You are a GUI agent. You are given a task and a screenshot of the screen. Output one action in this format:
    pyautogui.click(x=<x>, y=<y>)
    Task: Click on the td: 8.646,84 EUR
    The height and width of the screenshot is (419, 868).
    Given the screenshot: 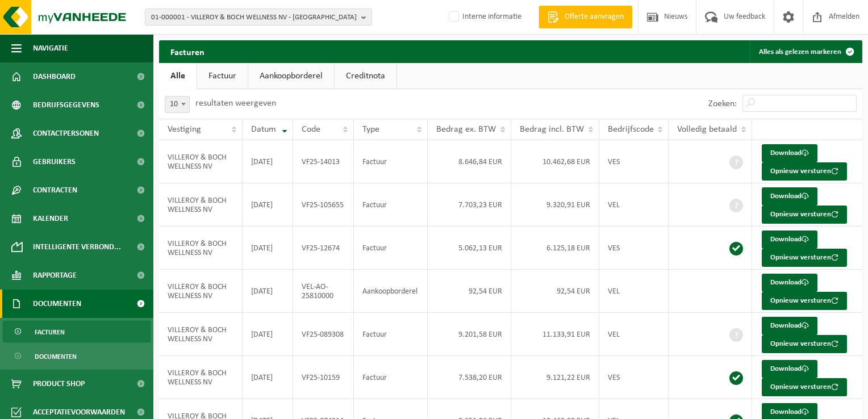 What is the action you would take?
    pyautogui.click(x=469, y=162)
    